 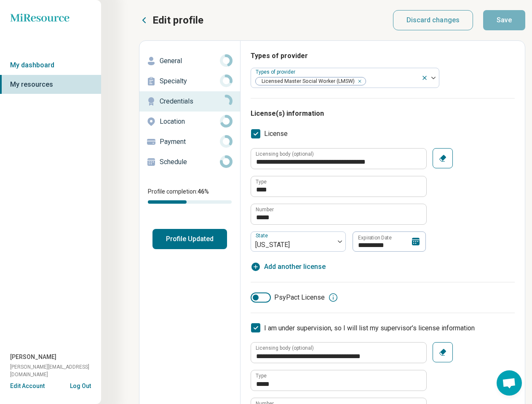 What do you see at coordinates (276, 134) in the screenshot?
I see `span: License` at bounding box center [276, 134].